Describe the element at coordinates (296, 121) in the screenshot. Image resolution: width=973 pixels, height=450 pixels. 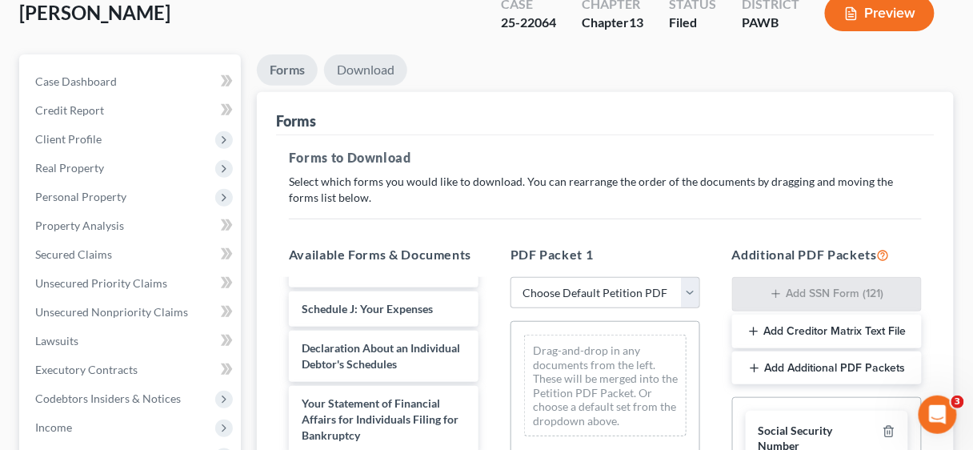
I see `div: Forms` at that location.